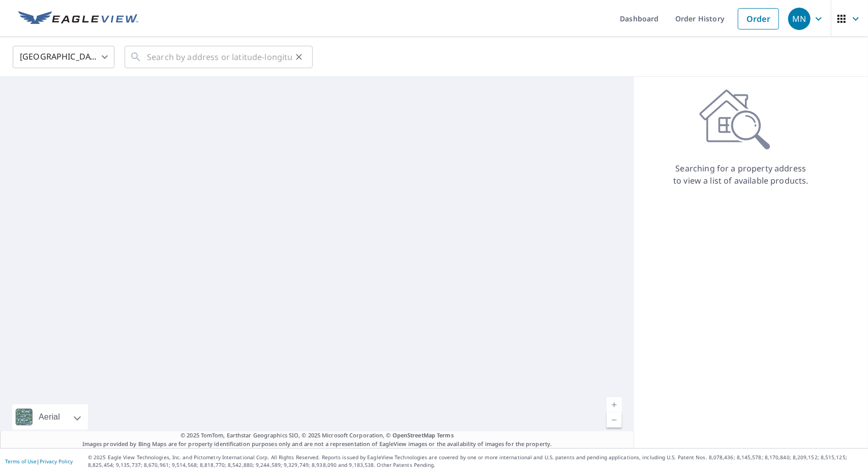 This screenshot has width=868, height=474. What do you see at coordinates (614, 420) in the screenshot?
I see `a: Current Level 5, Zoom Out` at bounding box center [614, 420].